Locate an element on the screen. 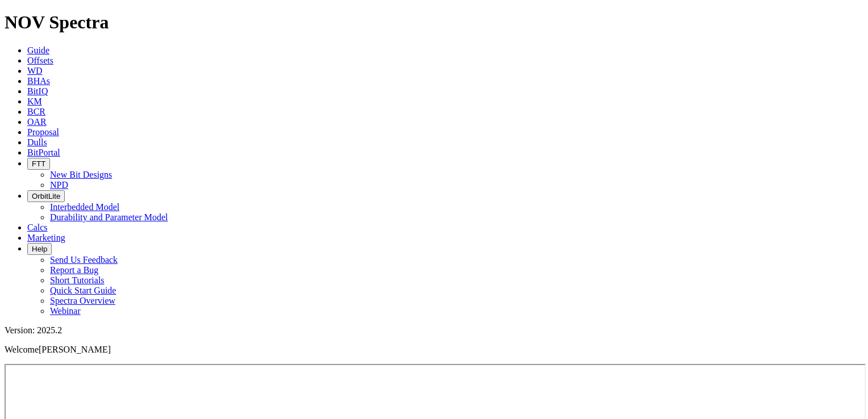  a: Report a Bug is located at coordinates (74, 269).